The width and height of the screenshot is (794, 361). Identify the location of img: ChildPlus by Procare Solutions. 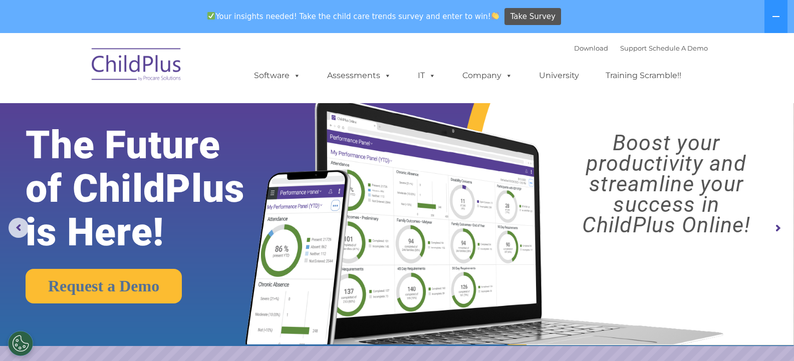
(137, 66).